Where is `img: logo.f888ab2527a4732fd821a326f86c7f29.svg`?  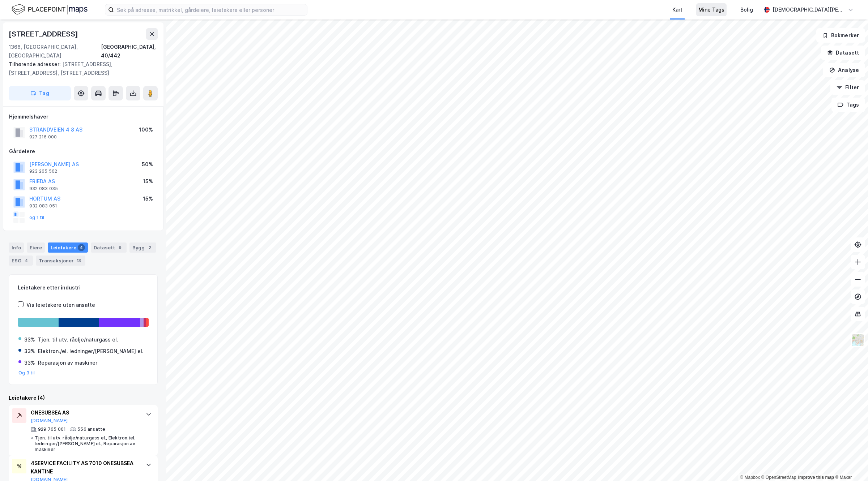
img: logo.f888ab2527a4732fd821a326f86c7f29.svg is located at coordinates (49, 10).